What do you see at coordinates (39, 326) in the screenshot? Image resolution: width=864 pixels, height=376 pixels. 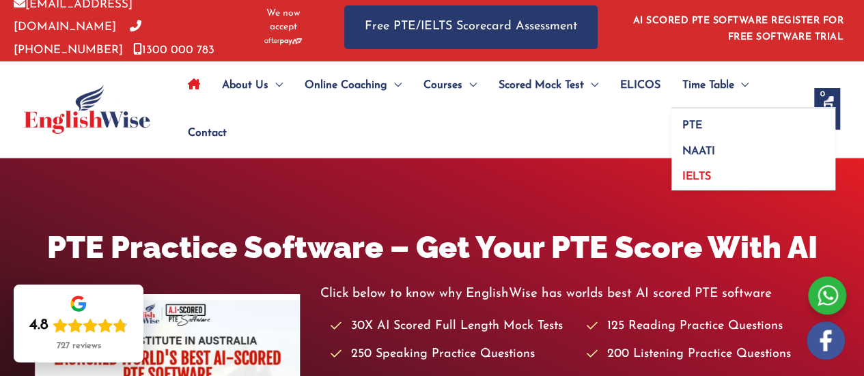 I see `div: 4.8` at bounding box center [39, 326].